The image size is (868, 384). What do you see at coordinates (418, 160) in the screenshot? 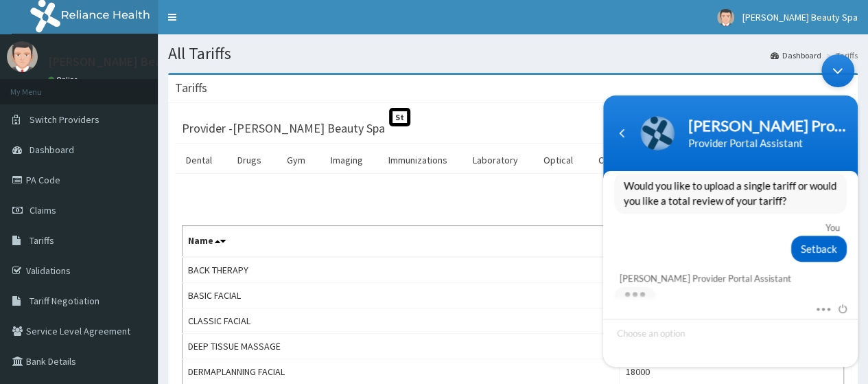
I see `a: Immunizations` at bounding box center [418, 160].